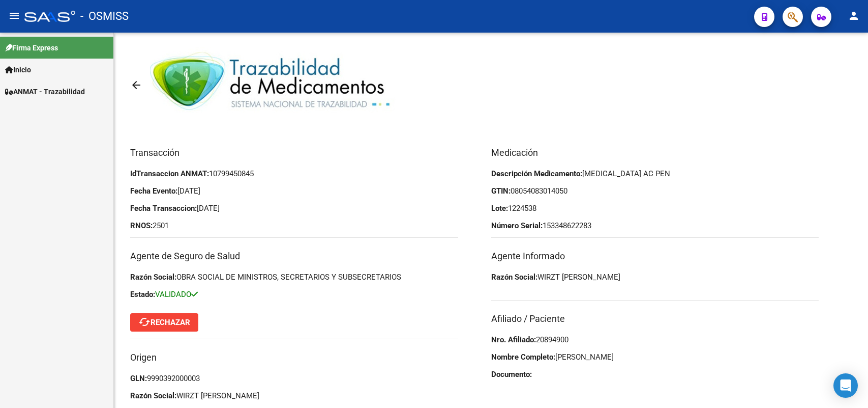 Image resolution: width=868 pixels, height=408 pixels. I want to click on h3: Agente de Seguro de Salud, so click(294, 256).